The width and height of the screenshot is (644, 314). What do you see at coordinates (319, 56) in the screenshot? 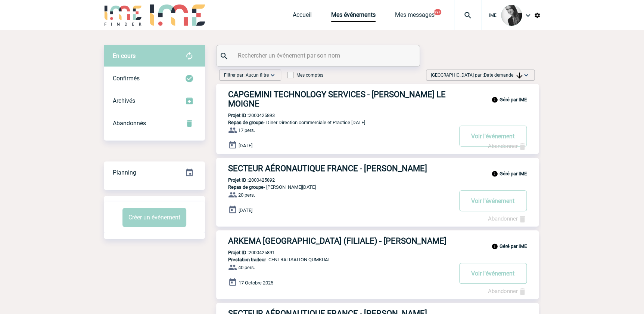
I see `input: Rechercher un événement par son nom` at bounding box center [319, 56].